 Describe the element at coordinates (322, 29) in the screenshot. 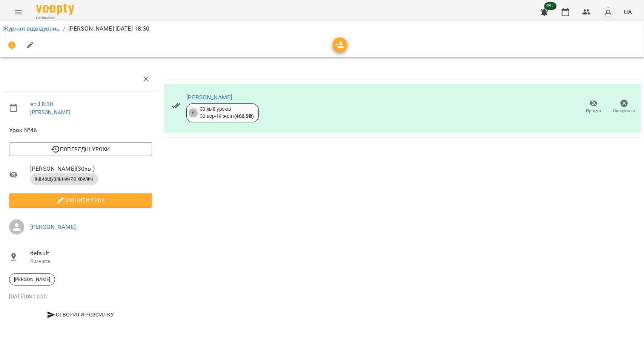

I see `nav: breadcrumb` at that location.